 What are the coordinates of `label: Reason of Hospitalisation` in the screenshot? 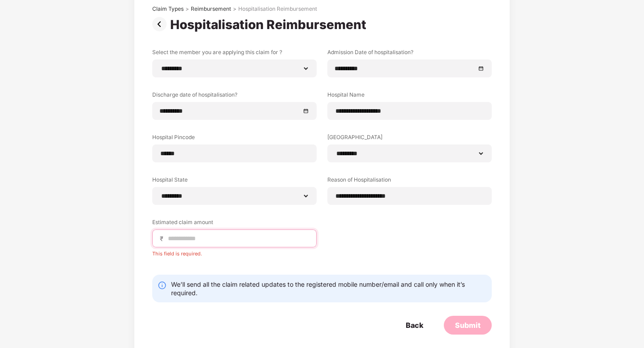 It's located at (409, 181).